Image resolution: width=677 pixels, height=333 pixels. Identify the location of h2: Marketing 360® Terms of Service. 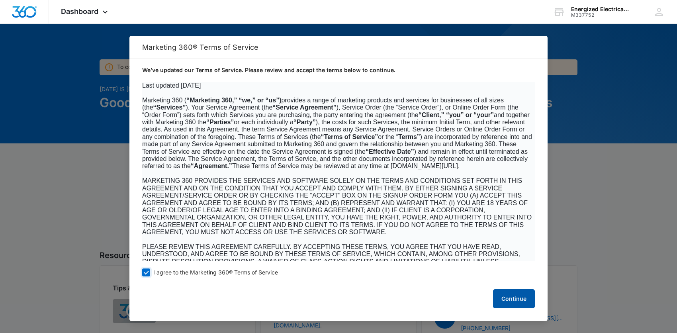
(339, 47).